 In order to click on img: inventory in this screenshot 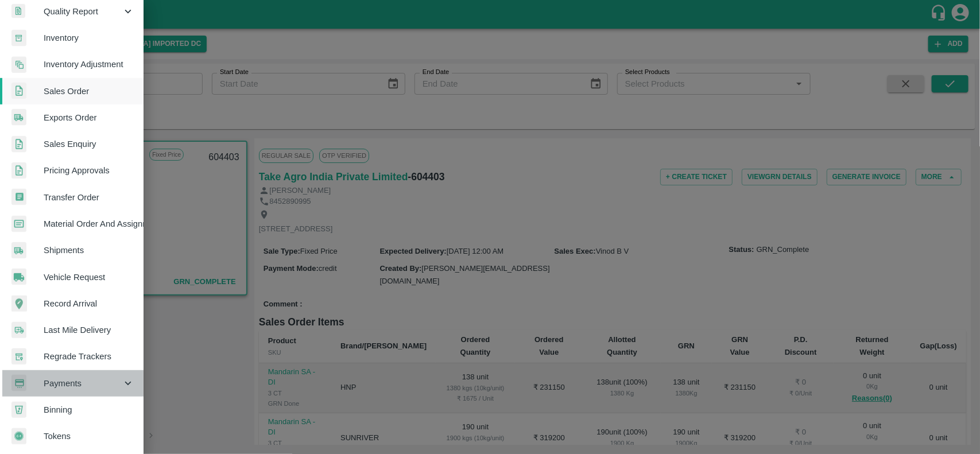, I will do `click(19, 64)`.